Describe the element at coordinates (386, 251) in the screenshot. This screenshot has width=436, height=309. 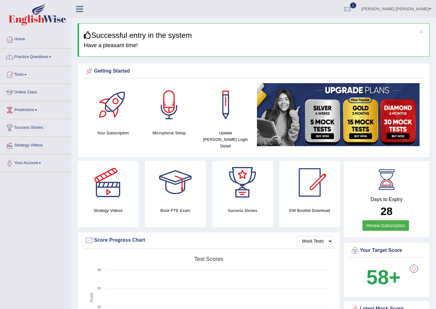
I see `div: Your Target Score` at that location.